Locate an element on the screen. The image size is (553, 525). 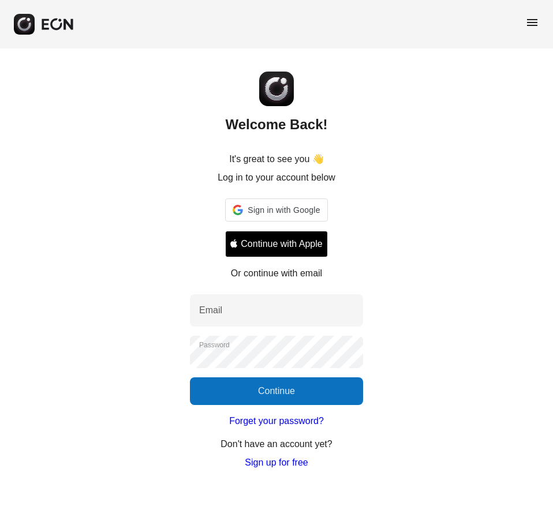
label: Email is located at coordinates (211, 311).